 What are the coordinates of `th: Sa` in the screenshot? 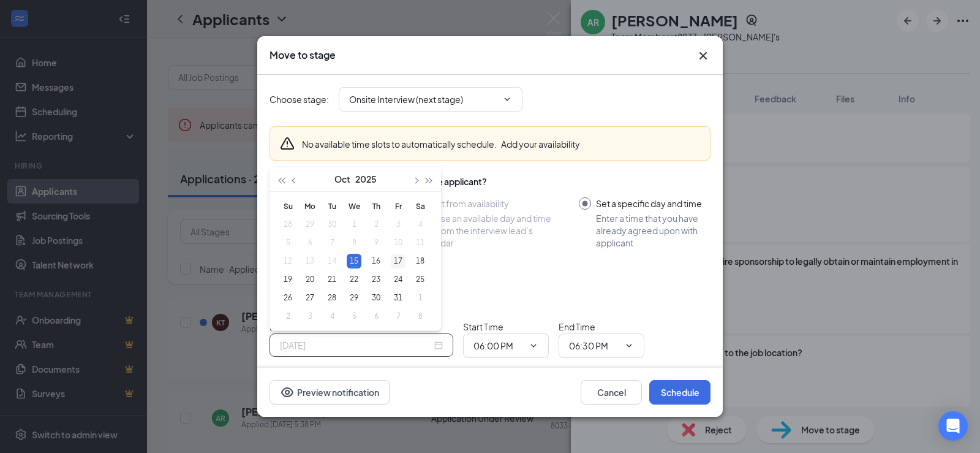 It's located at (420, 206).